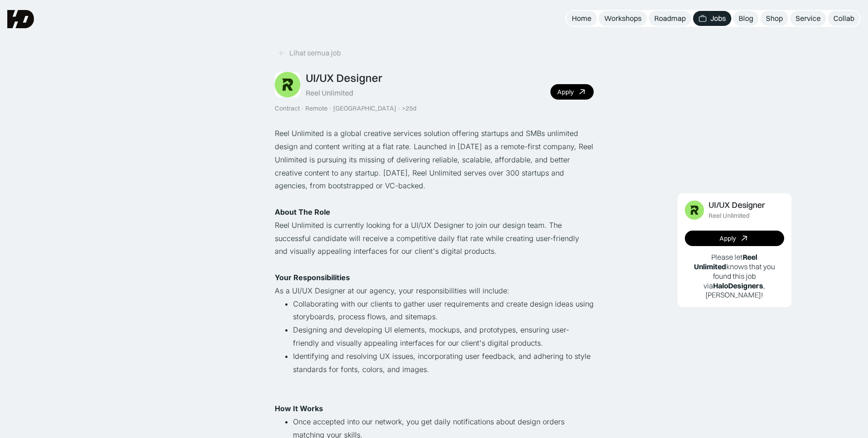 This screenshot has height=438, width=868. What do you see at coordinates (774, 18) in the screenshot?
I see `div: Shop` at bounding box center [774, 18].